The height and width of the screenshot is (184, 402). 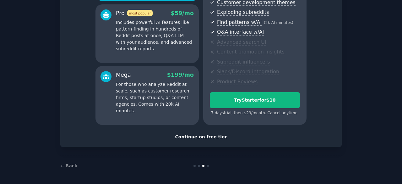 What do you see at coordinates (180, 75) in the screenshot?
I see `span: $ 199 /mo` at bounding box center [180, 75].